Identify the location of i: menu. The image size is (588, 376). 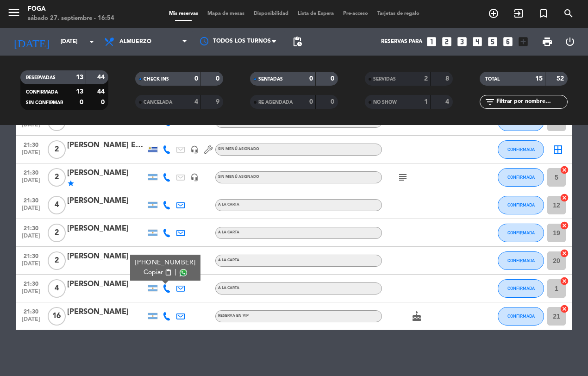
(14, 13).